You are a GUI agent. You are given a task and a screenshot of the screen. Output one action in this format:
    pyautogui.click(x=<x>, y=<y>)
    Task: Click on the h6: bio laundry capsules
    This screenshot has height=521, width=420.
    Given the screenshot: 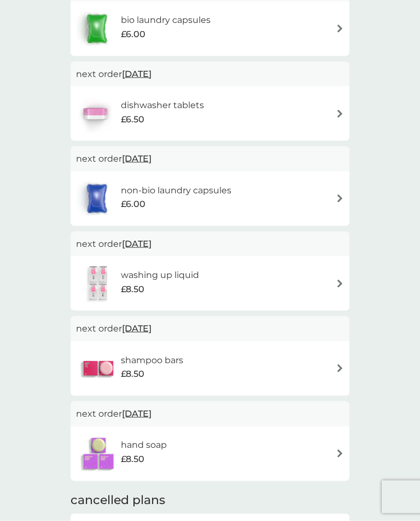 What is the action you would take?
    pyautogui.click(x=165, y=20)
    